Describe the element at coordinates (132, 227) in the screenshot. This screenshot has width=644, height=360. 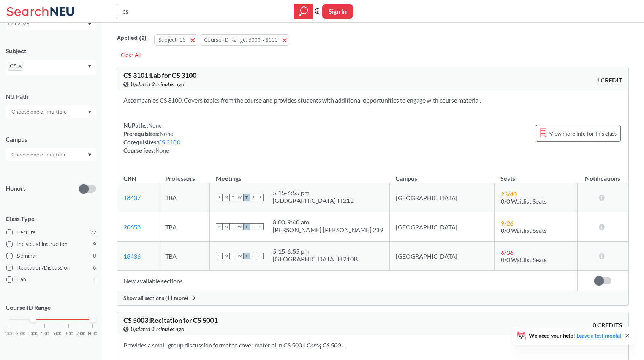
I see `a: 20658` at that location.